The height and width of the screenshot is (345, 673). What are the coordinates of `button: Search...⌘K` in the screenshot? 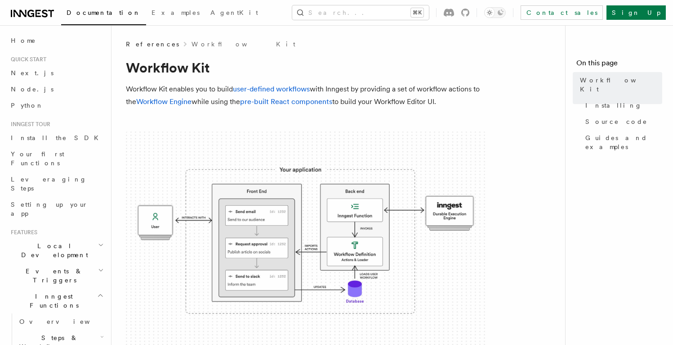 It's located at (361, 13).